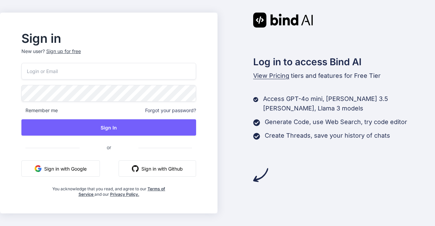  Describe the element at coordinates (271, 75) in the screenshot. I see `span: View Pricing` at that location.